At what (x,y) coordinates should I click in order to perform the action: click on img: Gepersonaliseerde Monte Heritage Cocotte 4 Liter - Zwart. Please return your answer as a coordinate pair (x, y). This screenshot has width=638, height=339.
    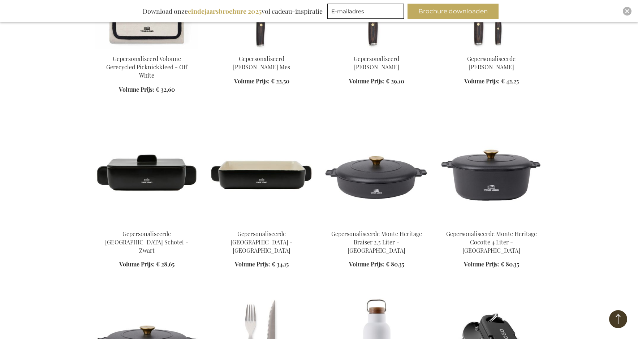
    Looking at the image, I should click on (492, 174).